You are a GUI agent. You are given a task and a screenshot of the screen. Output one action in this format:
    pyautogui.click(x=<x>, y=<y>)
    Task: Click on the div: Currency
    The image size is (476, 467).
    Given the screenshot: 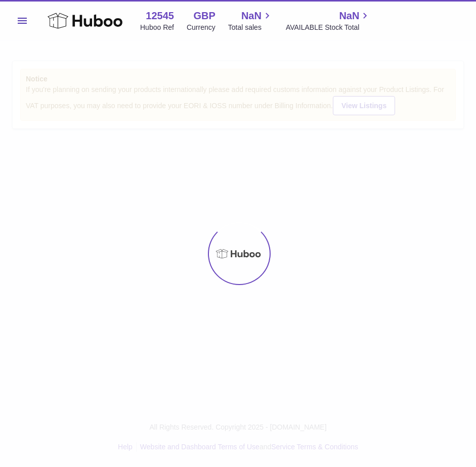 What is the action you would take?
    pyautogui.click(x=201, y=27)
    